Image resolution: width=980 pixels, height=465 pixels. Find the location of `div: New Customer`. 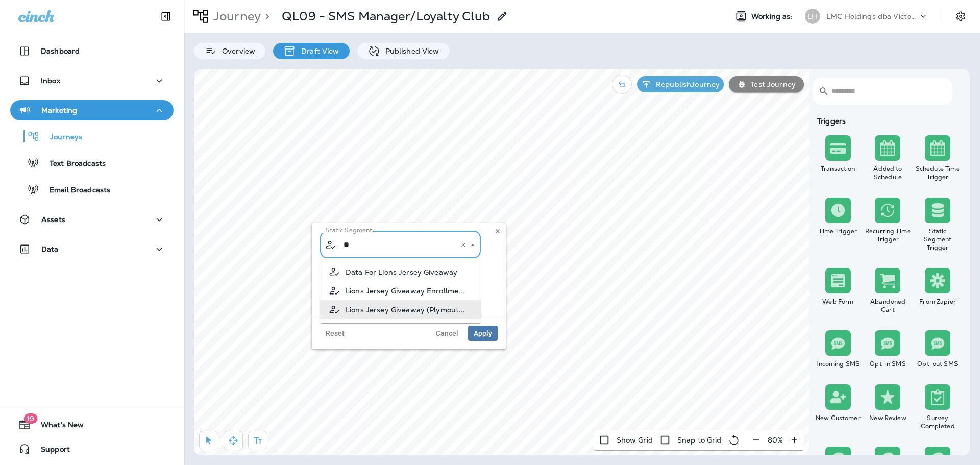

div: New Customer is located at coordinates (838, 418).